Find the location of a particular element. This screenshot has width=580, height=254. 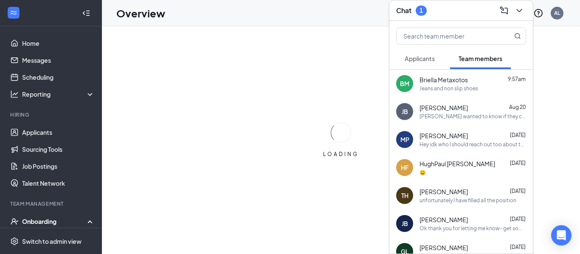

span: 9:57am is located at coordinates (517, 79).